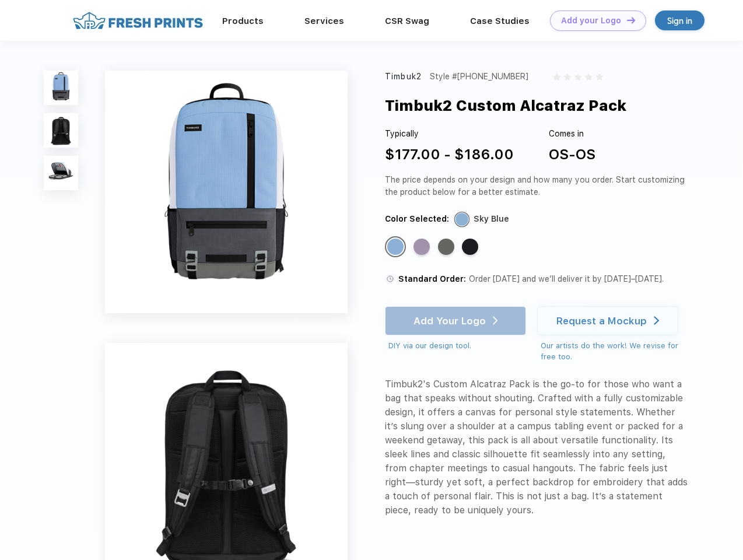 This screenshot has width=743, height=560. What do you see at coordinates (537, 186) in the screenshot?
I see `div: The price depends on your design and how many you order. Start customizing the product below for ...` at bounding box center [537, 186].